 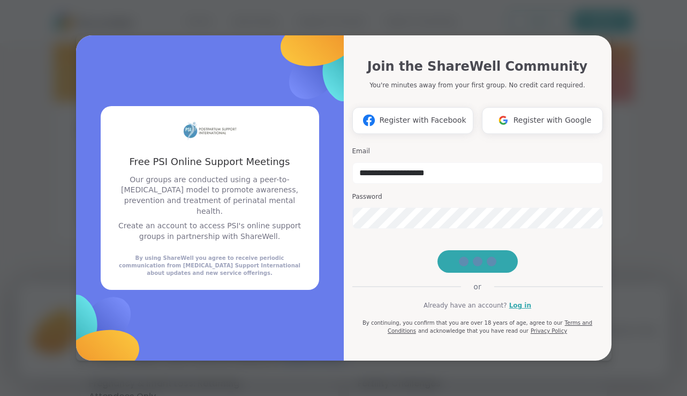 What do you see at coordinates (463, 322) in the screenshot?
I see `span: By continuing, you confirm that you are over 18 years of age, agree to our` at bounding box center [463, 322].